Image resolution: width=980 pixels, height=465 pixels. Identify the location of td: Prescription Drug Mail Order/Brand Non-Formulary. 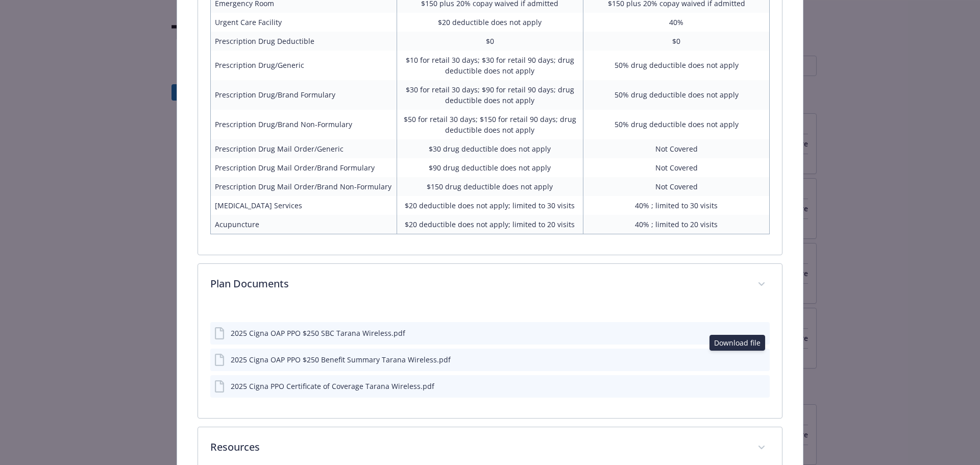
(303, 187).